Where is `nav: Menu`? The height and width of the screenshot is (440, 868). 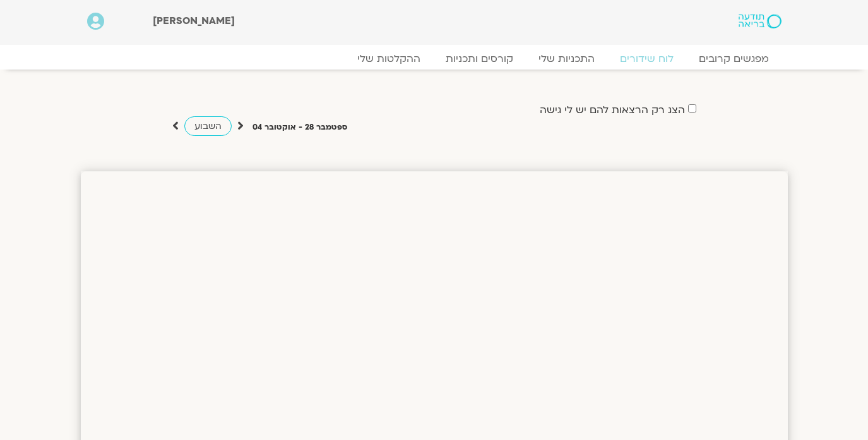
nav: Menu is located at coordinates (434, 59).